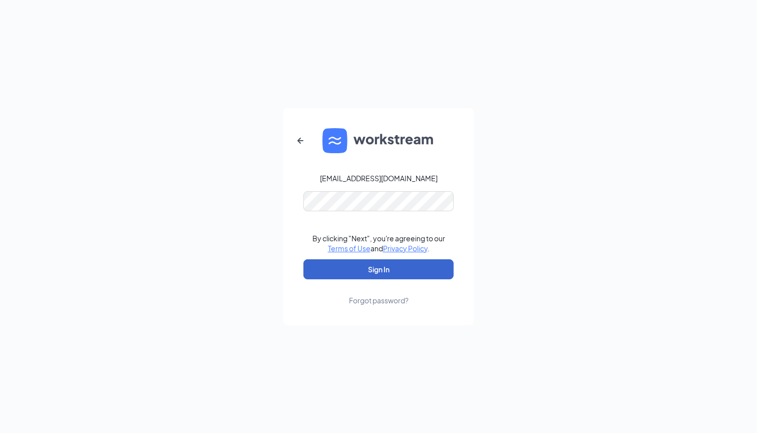  What do you see at coordinates (405, 248) in the screenshot?
I see `a: Privacy Policy` at bounding box center [405, 248].